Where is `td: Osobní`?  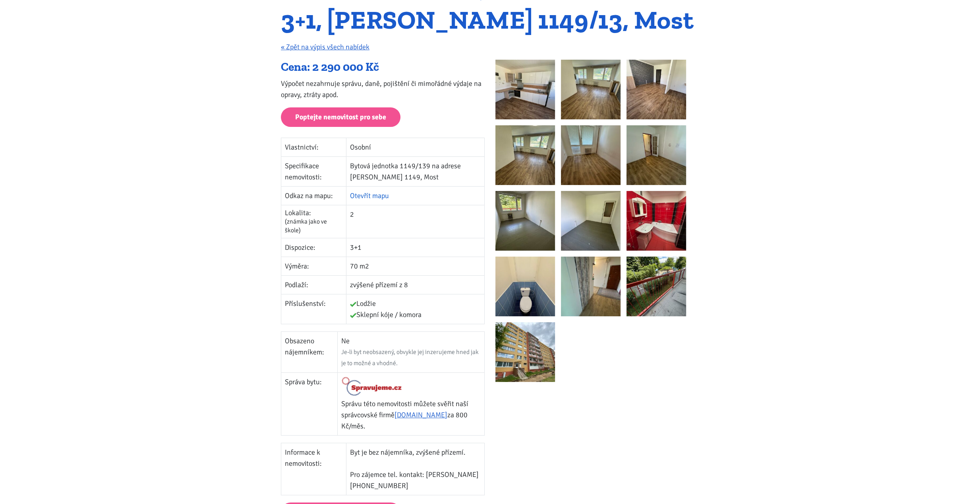
td: Osobní is located at coordinates (416, 147).